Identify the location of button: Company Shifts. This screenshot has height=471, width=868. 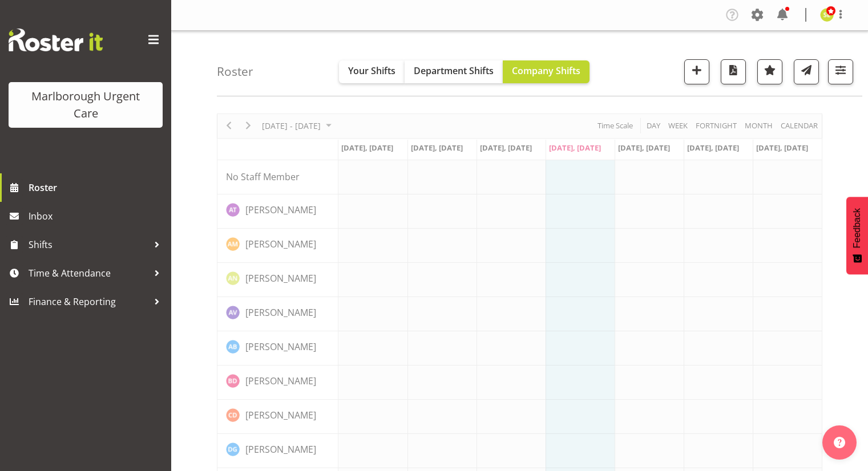
(546, 72).